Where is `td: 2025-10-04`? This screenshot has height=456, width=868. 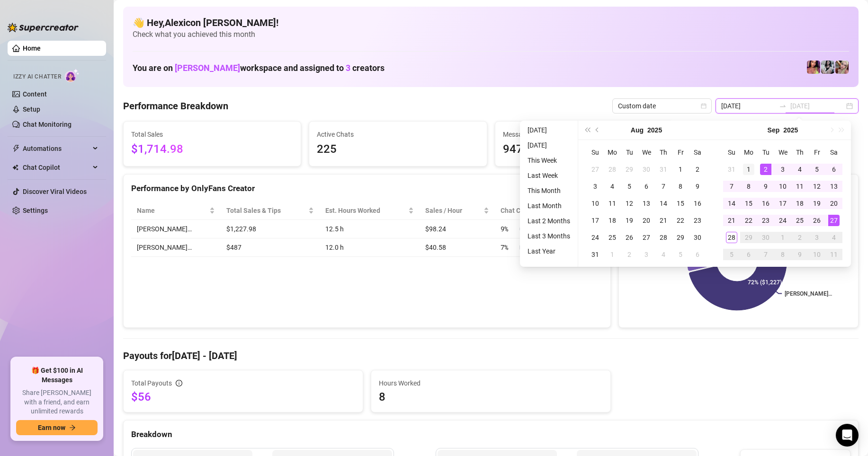 td: 2025-10-04 is located at coordinates (834, 238).